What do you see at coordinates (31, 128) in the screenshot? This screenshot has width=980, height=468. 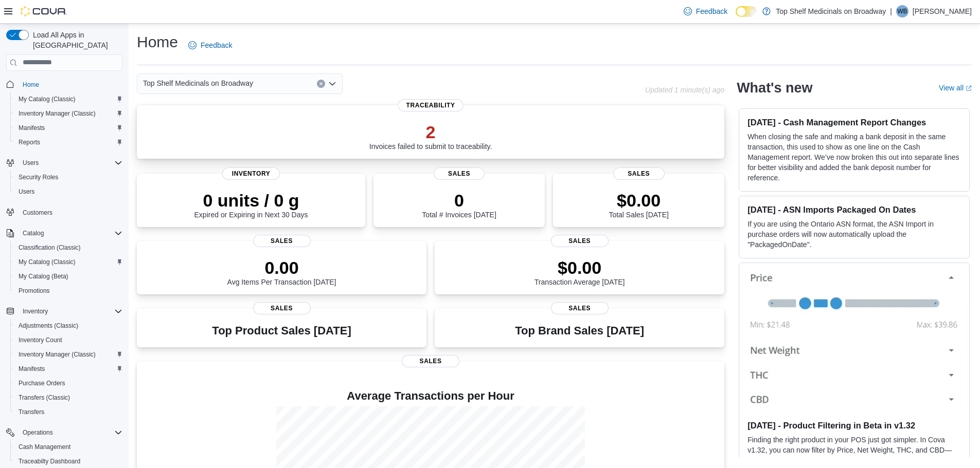 I see `a: Manifests` at bounding box center [31, 128].